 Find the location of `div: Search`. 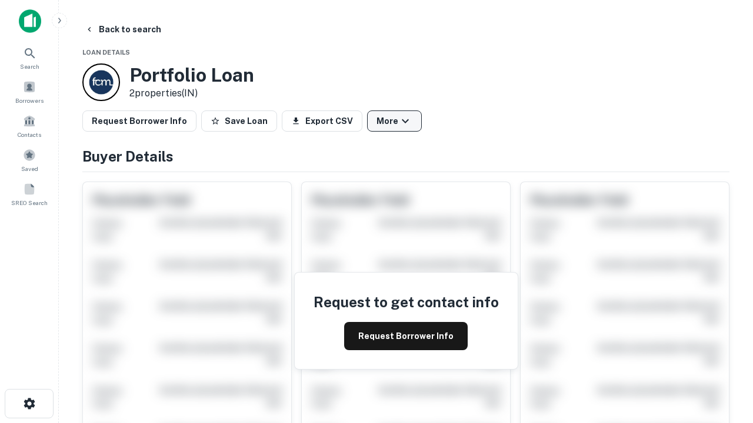

div: Search is located at coordinates (29, 58).